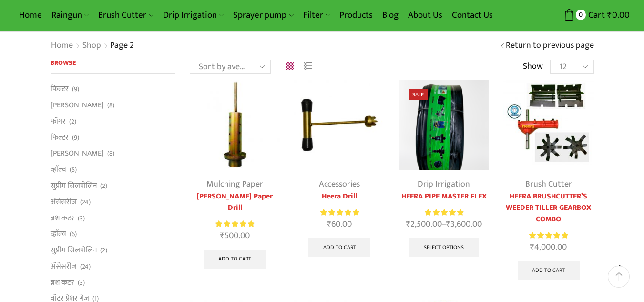 This screenshot has width=644, height=302. I want to click on a: Return to previous page, so click(550, 46).